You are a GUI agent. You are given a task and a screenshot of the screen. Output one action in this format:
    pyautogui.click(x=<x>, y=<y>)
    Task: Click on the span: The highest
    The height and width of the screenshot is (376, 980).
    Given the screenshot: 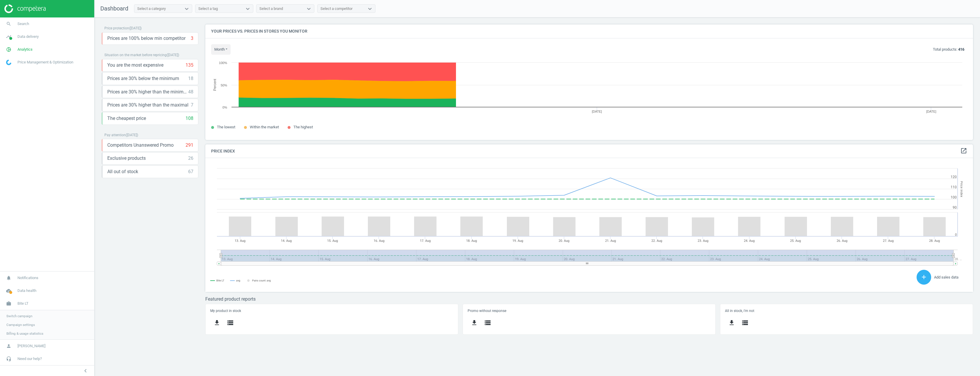 What is the action you would take?
    pyautogui.click(x=303, y=127)
    